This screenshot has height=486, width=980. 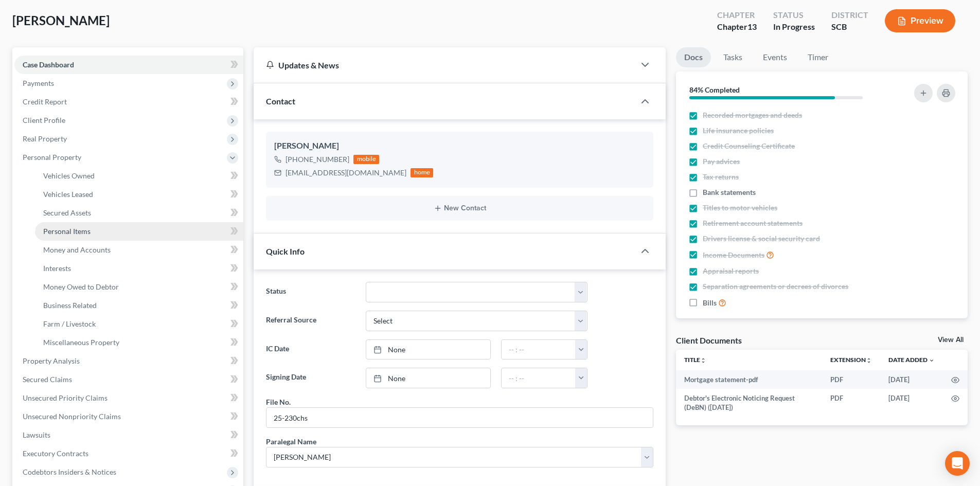 What do you see at coordinates (139, 305) in the screenshot?
I see `a: Business Related` at bounding box center [139, 305].